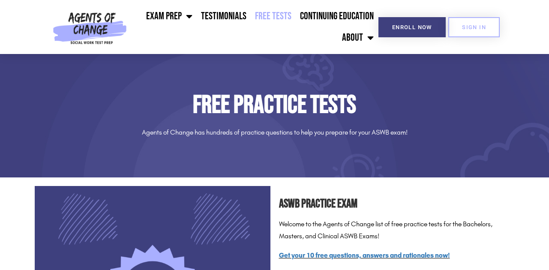 This screenshot has width=549, height=270. I want to click on span: Enroll Now, so click(412, 27).